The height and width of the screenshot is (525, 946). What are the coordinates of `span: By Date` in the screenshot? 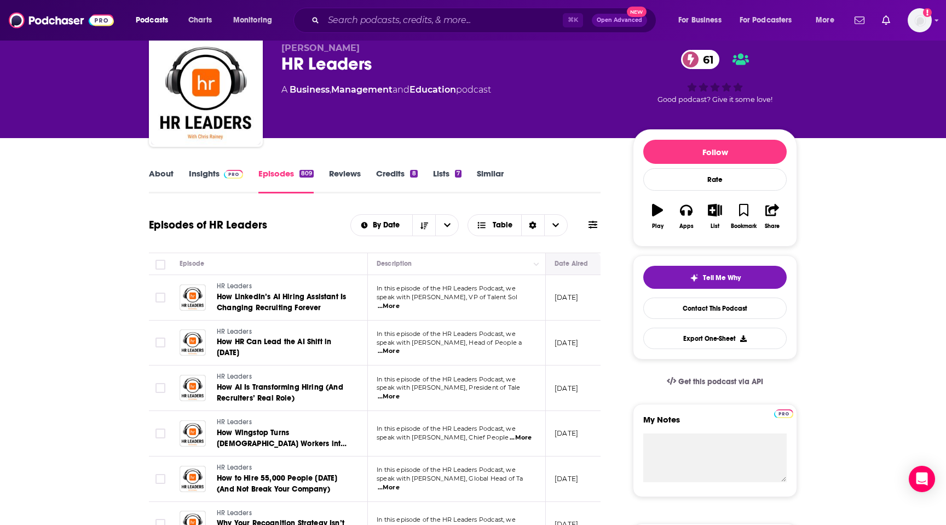 It's located at (388, 225).